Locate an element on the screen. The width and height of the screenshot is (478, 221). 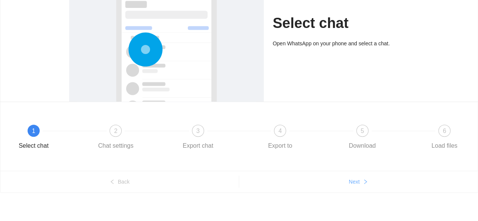
span: 5 is located at coordinates (362, 131).